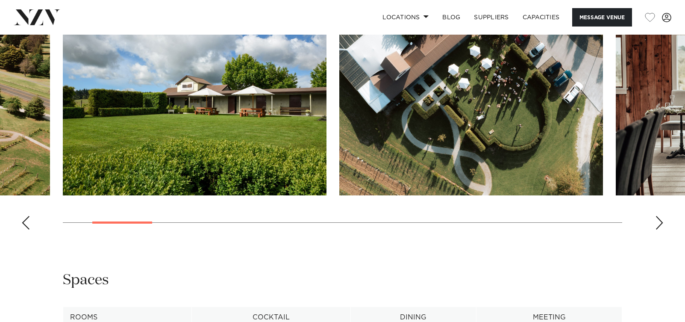 The height and width of the screenshot is (322, 685). I want to click on button: Message Venue, so click(602, 17).